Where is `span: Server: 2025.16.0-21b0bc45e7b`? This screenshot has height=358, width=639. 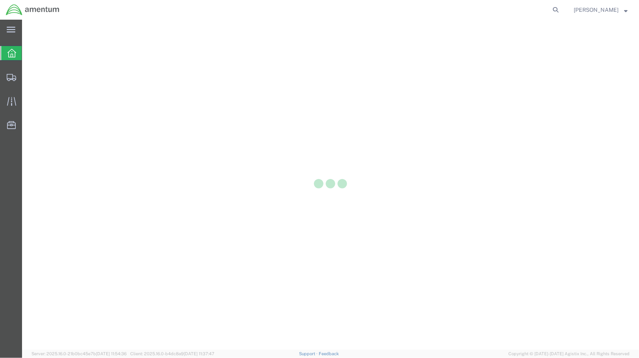
span: Server: 2025.16.0-21b0bc45e7b is located at coordinates (79, 354).